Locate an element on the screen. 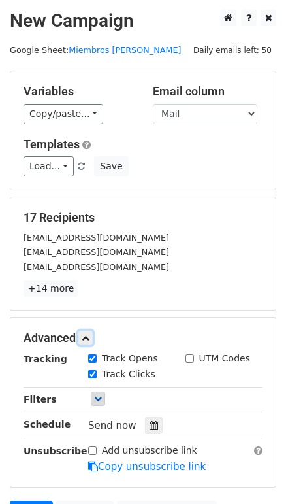 The height and width of the screenshot is (504, 286). a: Templates is located at coordinates (52, 144).